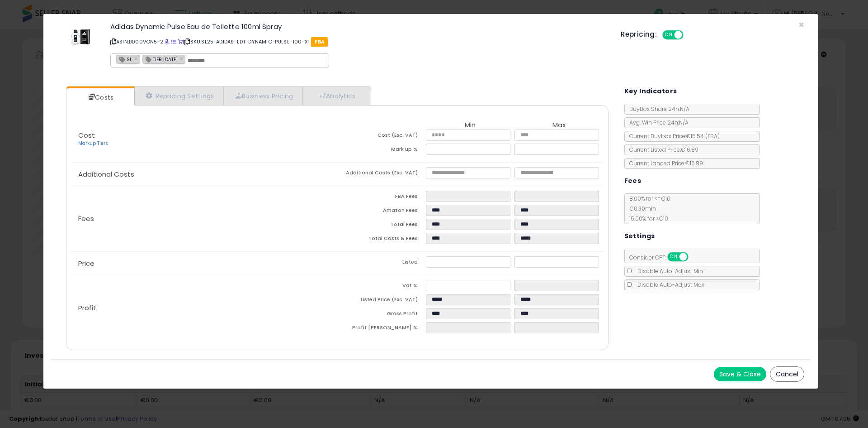 The width and height of the screenshot is (868, 428). I want to click on span: €15.54, so click(703, 136).